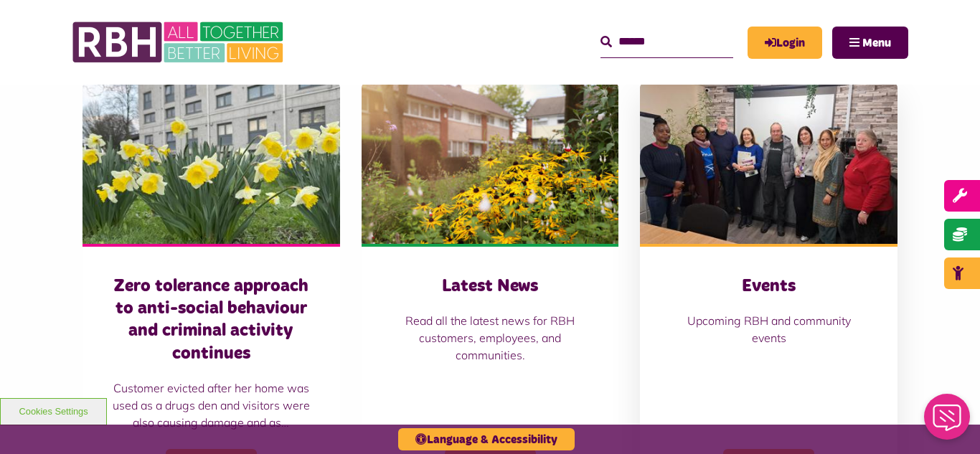 Image resolution: width=980 pixels, height=454 pixels. What do you see at coordinates (870, 43) in the screenshot?
I see `button: Navigation` at bounding box center [870, 43].